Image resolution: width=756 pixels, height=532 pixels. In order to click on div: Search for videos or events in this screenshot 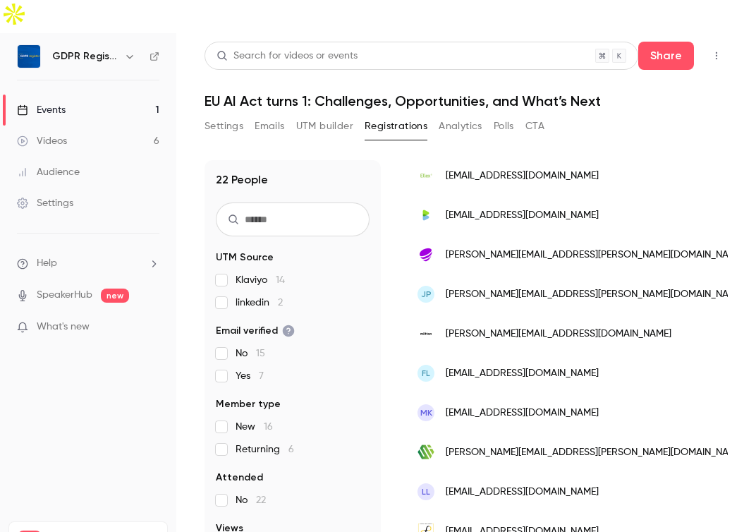, I will do `click(287, 56)`.